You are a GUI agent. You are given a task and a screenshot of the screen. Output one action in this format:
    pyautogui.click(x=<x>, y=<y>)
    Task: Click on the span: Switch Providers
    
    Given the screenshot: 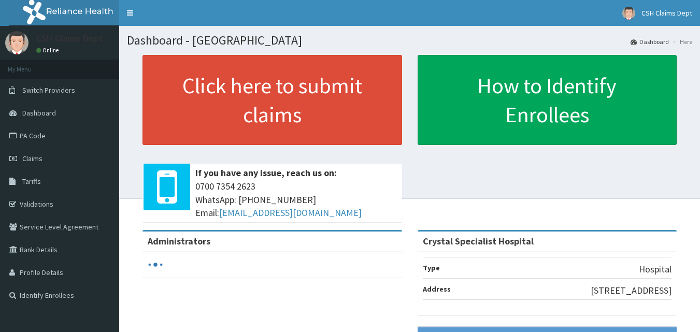 What is the action you would take?
    pyautogui.click(x=49, y=90)
    